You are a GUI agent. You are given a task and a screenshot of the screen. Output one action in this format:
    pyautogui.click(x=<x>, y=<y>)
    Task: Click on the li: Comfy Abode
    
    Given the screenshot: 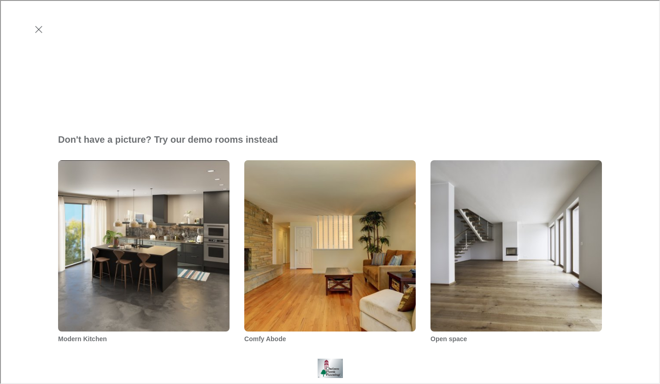 What is the action you would take?
    pyautogui.click(x=329, y=251)
    